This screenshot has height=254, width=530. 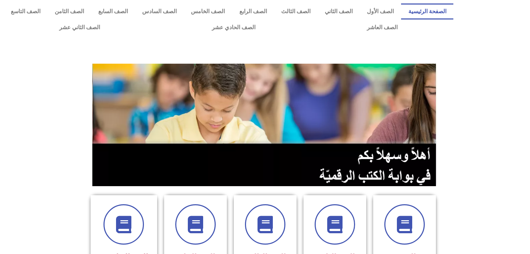 What do you see at coordinates (160, 11) in the screenshot?
I see `a: الصف السادس` at bounding box center [160, 11].